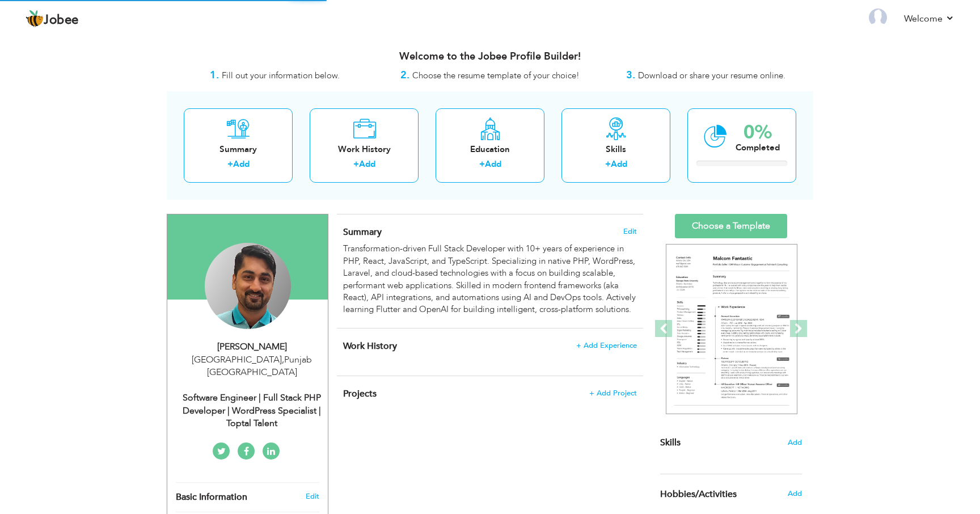 The width and height of the screenshot is (980, 514). What do you see at coordinates (613, 393) in the screenshot?
I see `span: + Add Project` at bounding box center [613, 393].